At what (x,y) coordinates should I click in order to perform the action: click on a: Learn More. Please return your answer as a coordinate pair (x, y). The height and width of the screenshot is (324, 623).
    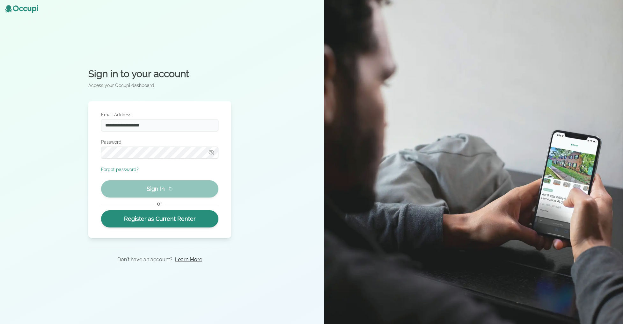
    Looking at the image, I should click on (188, 260).